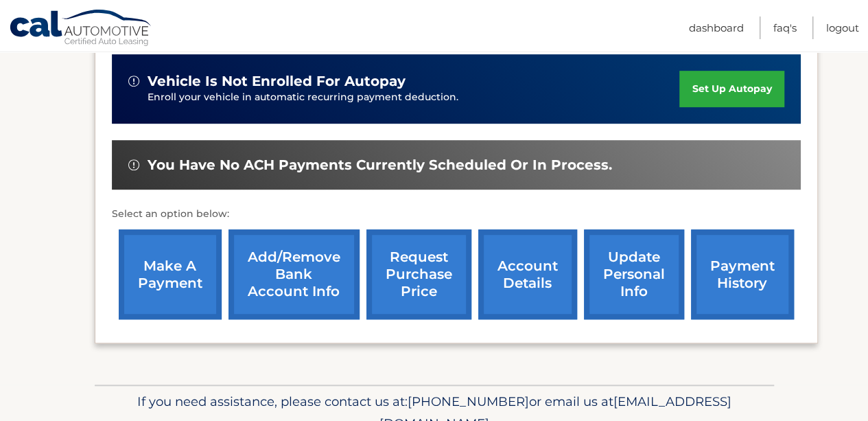 The image size is (868, 421). I want to click on a: Add/Remove bank account info, so click(294, 273).